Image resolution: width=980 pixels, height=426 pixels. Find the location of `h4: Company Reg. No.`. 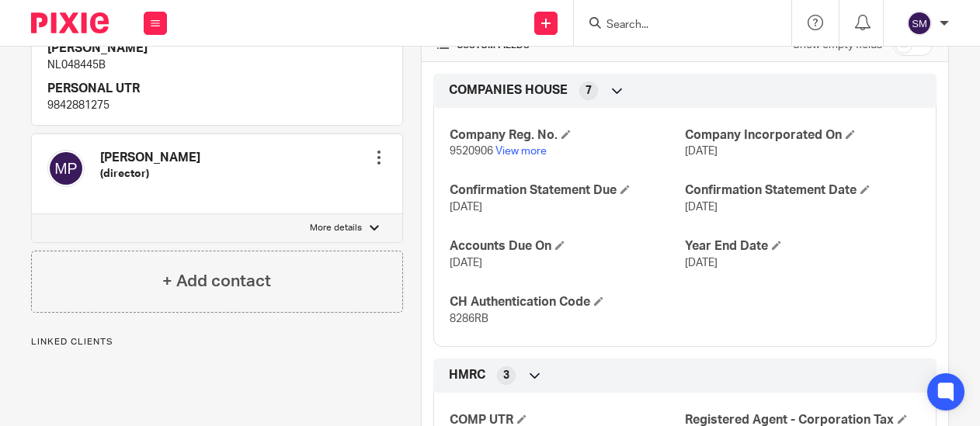

h4: Company Reg. No. is located at coordinates (567, 135).